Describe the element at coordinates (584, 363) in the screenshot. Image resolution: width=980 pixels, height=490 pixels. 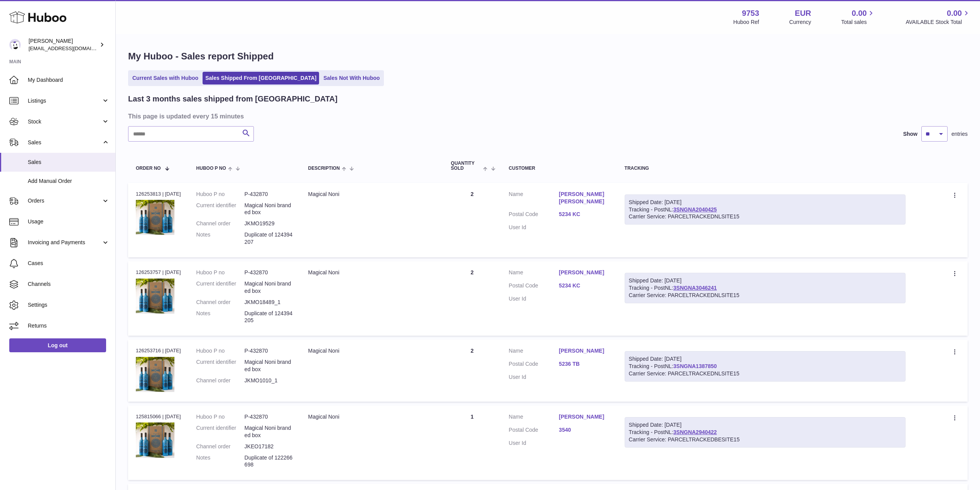
I see `a: 5236 TB` at that location.